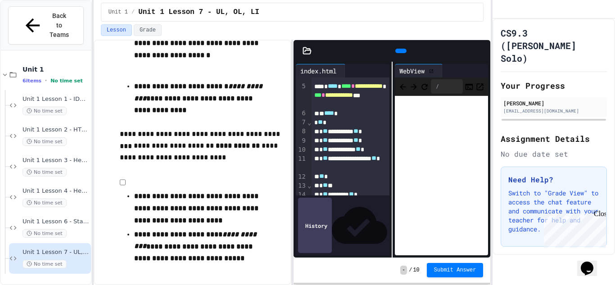 The height and width of the screenshot is (285, 615). I want to click on div: History, so click(314, 225).